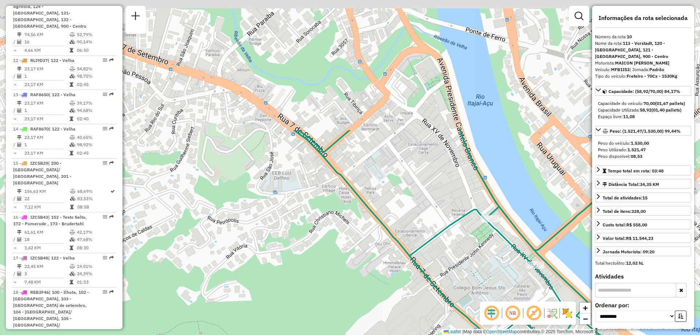 The image size is (700, 335). I want to click on strong: MFB1I53, so click(620, 69).